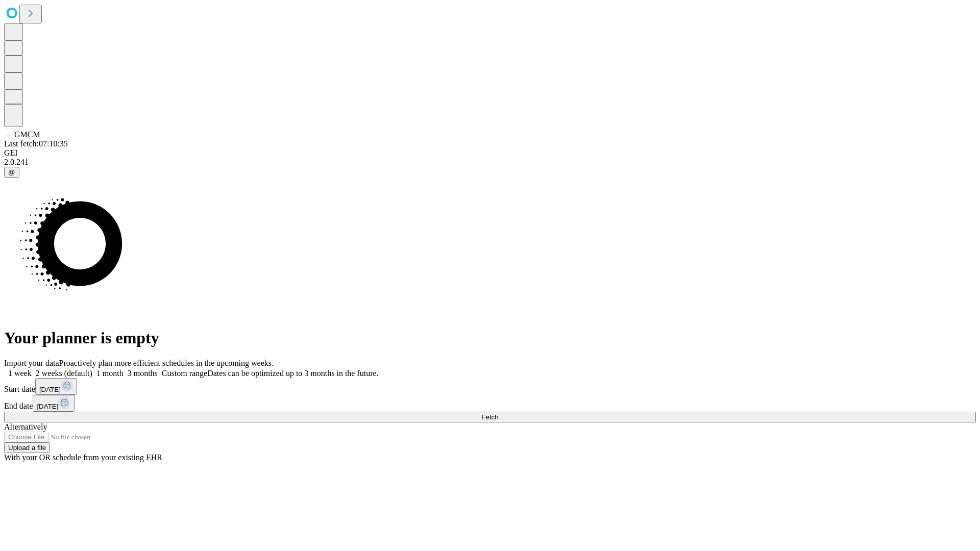  I want to click on span: Custom range, so click(184, 373).